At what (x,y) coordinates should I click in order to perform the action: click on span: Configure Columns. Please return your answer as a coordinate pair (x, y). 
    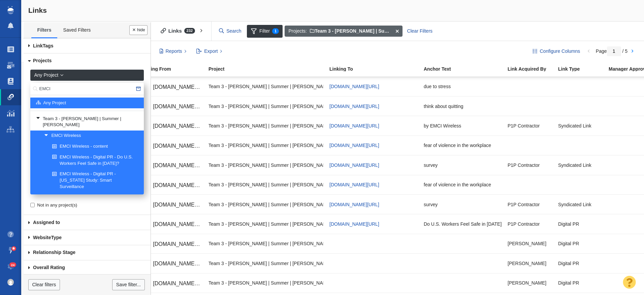
    Looking at the image, I should click on (560, 51).